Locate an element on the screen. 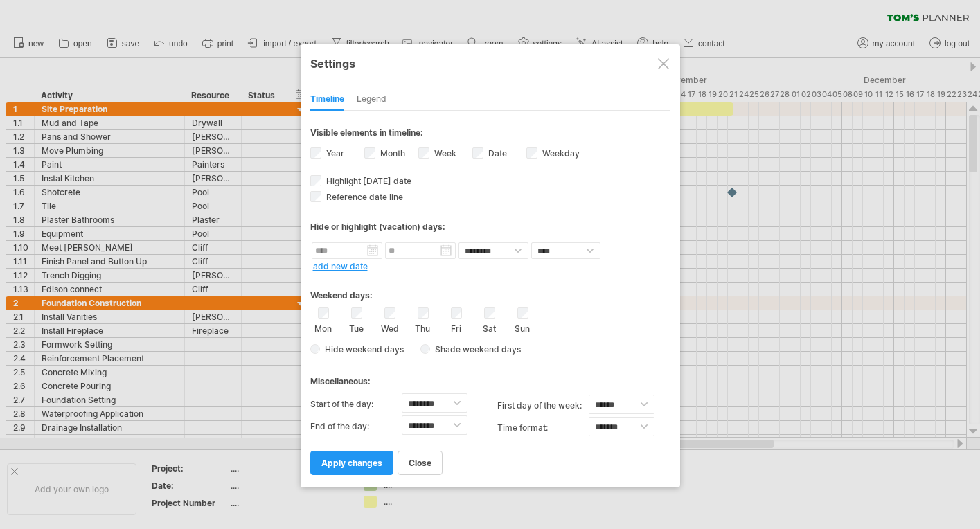 This screenshot has height=529, width=980. span: Shade weekend days is located at coordinates (476, 349).